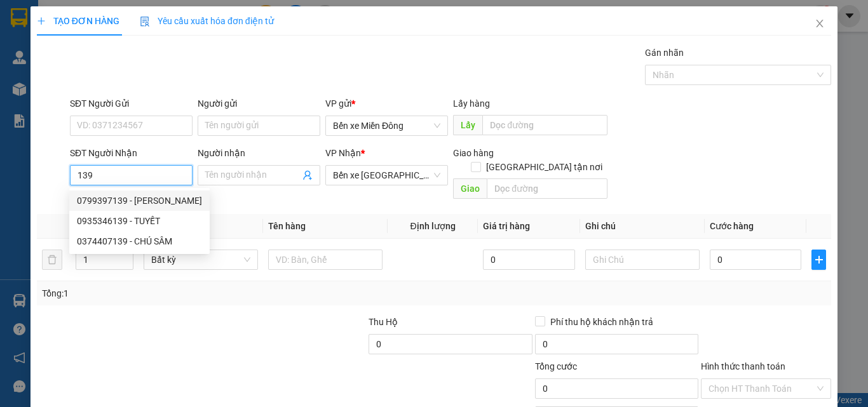 This screenshot has width=868, height=407. I want to click on span: Bất kỳ, so click(201, 260).